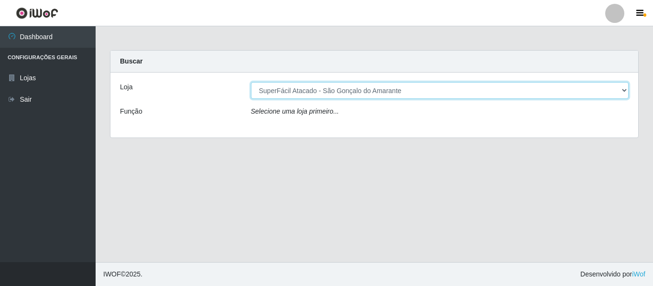 This screenshot has height=286, width=653. I want to click on label: Função, so click(131, 111).